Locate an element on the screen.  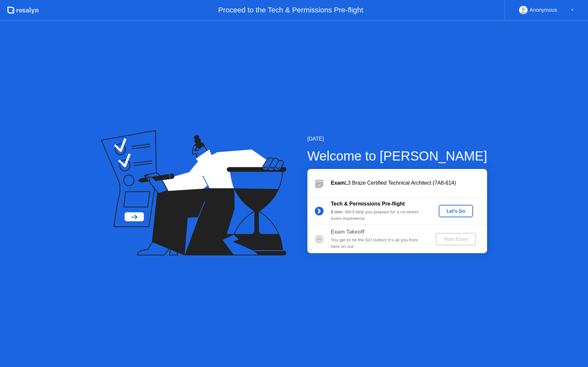
b: Exam Takeoff is located at coordinates (348, 232).